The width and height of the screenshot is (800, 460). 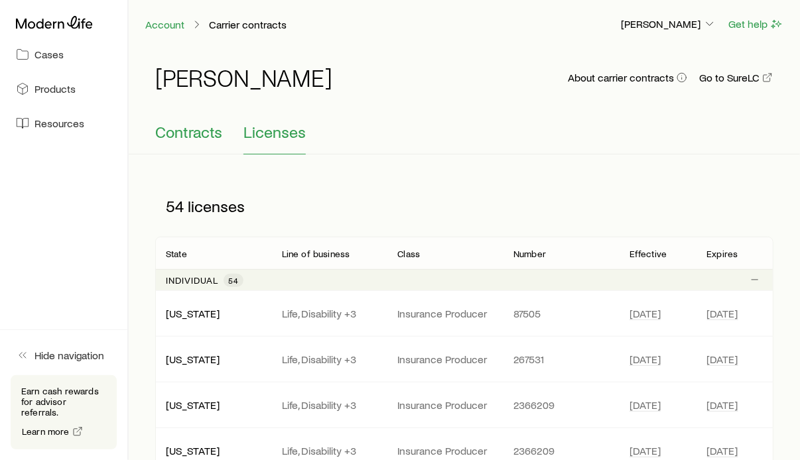 I want to click on span: Resources, so click(x=59, y=123).